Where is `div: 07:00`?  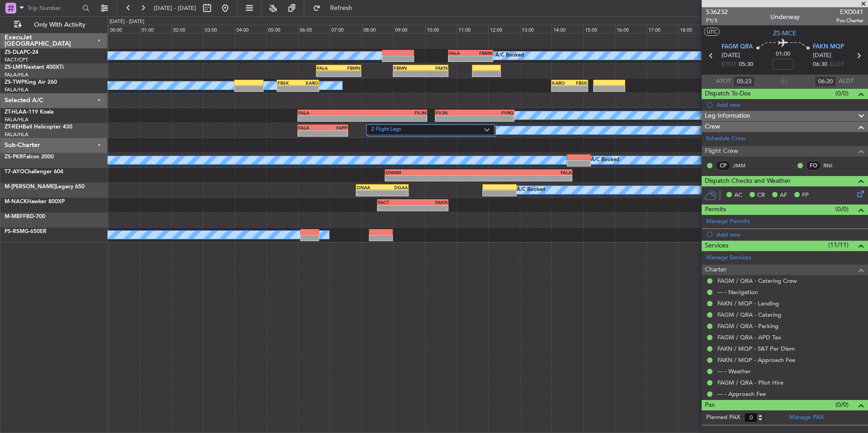 div: 07:00 is located at coordinates (345, 29).